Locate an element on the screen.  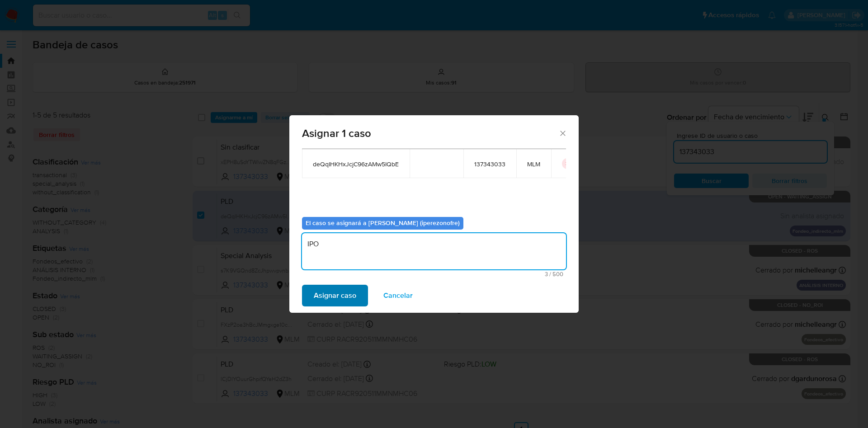
span: Asignar 1 caso is located at coordinates (430, 133).